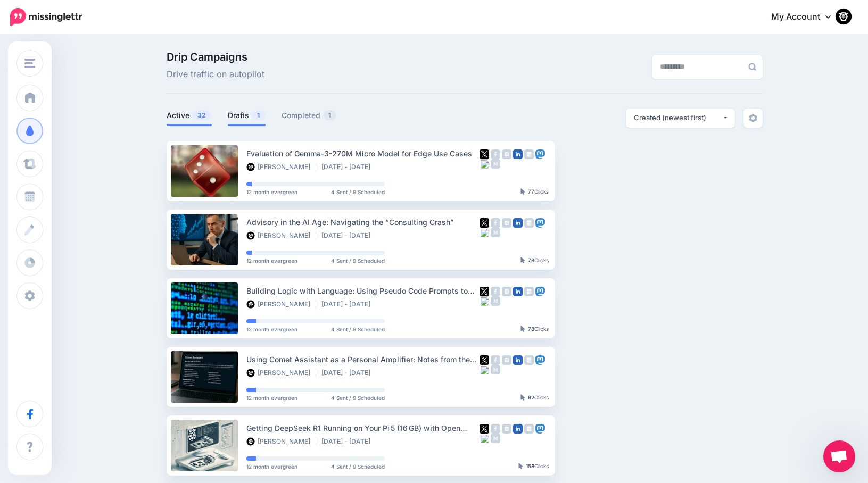 The image size is (868, 483). What do you see at coordinates (247, 115) in the screenshot?
I see `a: Drafts1` at bounding box center [247, 115].